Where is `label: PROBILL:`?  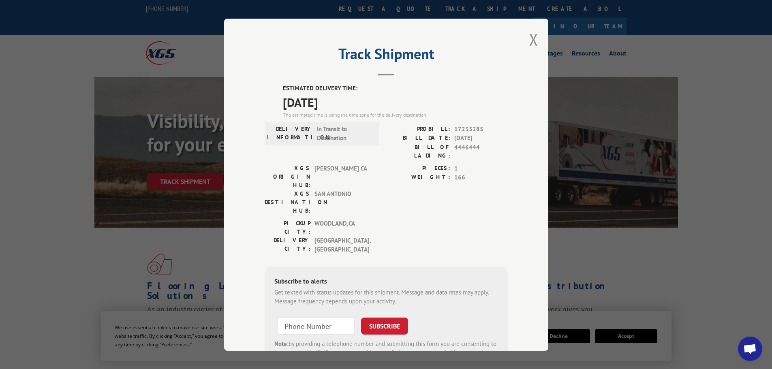 label: PROBILL: is located at coordinates (418, 129).